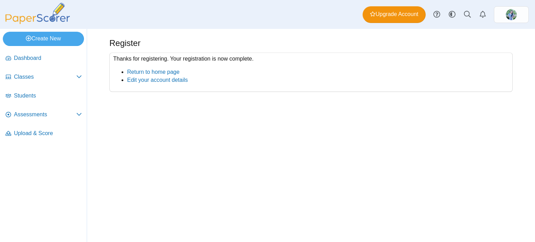 The width and height of the screenshot is (535, 242). What do you see at coordinates (45, 115) in the screenshot?
I see `span: Assessments` at bounding box center [45, 115].